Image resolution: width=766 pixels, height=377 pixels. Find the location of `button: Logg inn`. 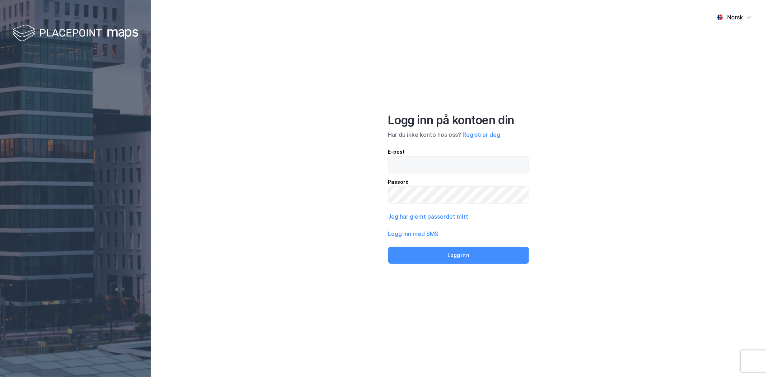

button: Logg inn is located at coordinates (458, 255).